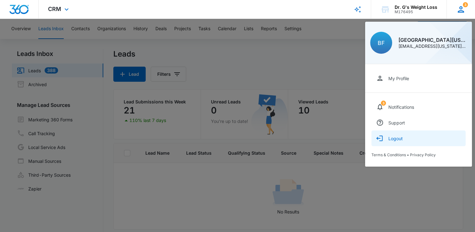  I want to click on div: Notifications, so click(402, 107).